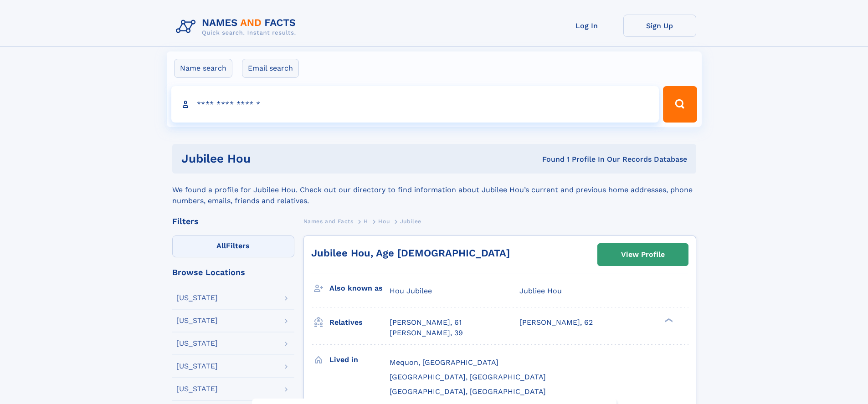 The image size is (868, 404). What do you see at coordinates (233, 247) in the screenshot?
I see `label: Filters` at bounding box center [233, 247].